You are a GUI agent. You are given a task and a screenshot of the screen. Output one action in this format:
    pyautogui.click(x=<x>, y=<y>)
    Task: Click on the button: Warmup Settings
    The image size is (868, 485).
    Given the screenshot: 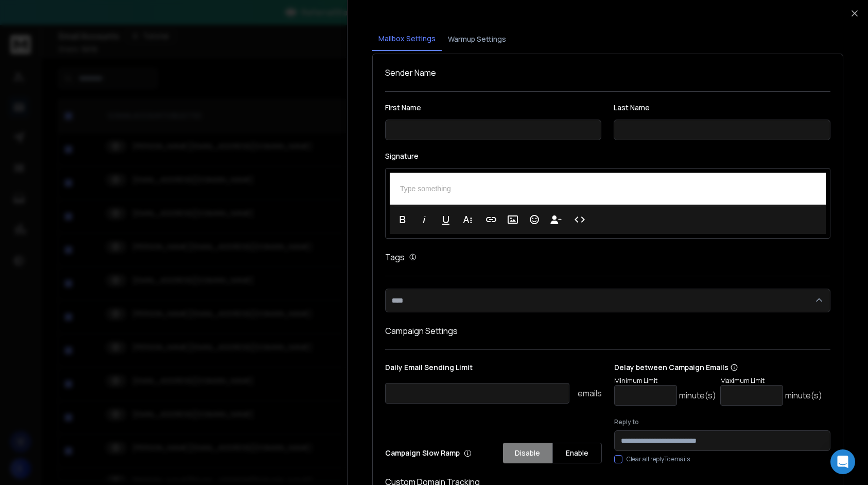 What is the action you would take?
    pyautogui.click(x=477, y=39)
    